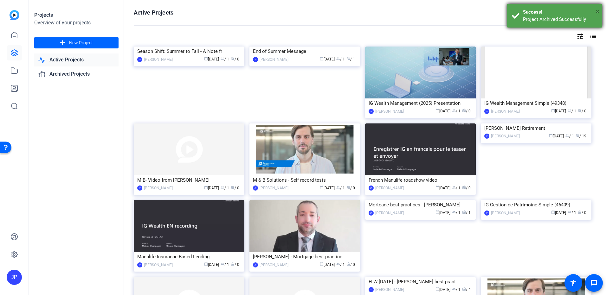 This screenshot has width=606, height=295. What do you see at coordinates (594, 283) in the screenshot?
I see `mat-icon: message` at bounding box center [594, 283].